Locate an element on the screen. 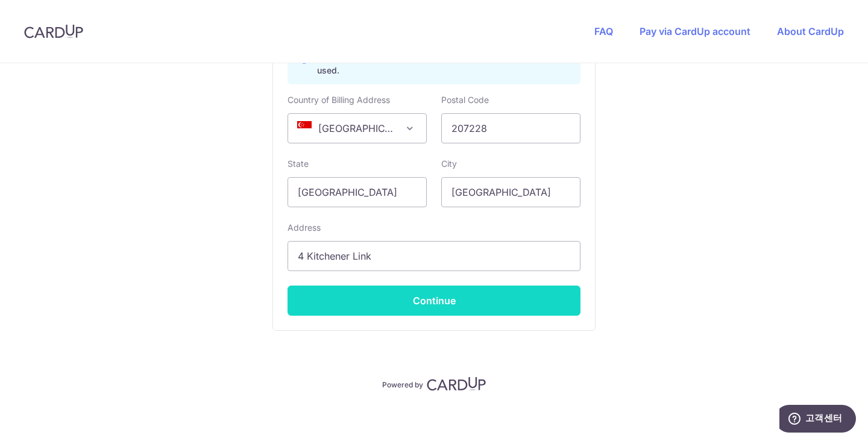 This screenshot has height=441, width=868. label: Country of Billing Address is located at coordinates (339, 100).